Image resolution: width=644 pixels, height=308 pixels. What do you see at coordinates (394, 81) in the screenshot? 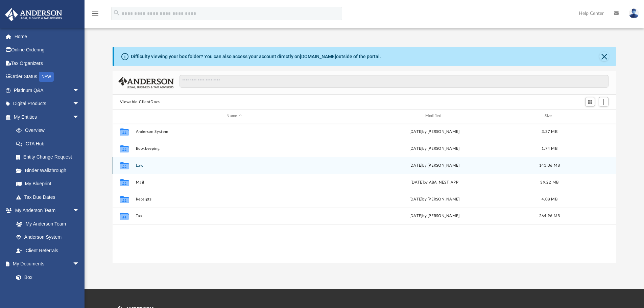
I see `input: Search files and folders` at bounding box center [394, 81].